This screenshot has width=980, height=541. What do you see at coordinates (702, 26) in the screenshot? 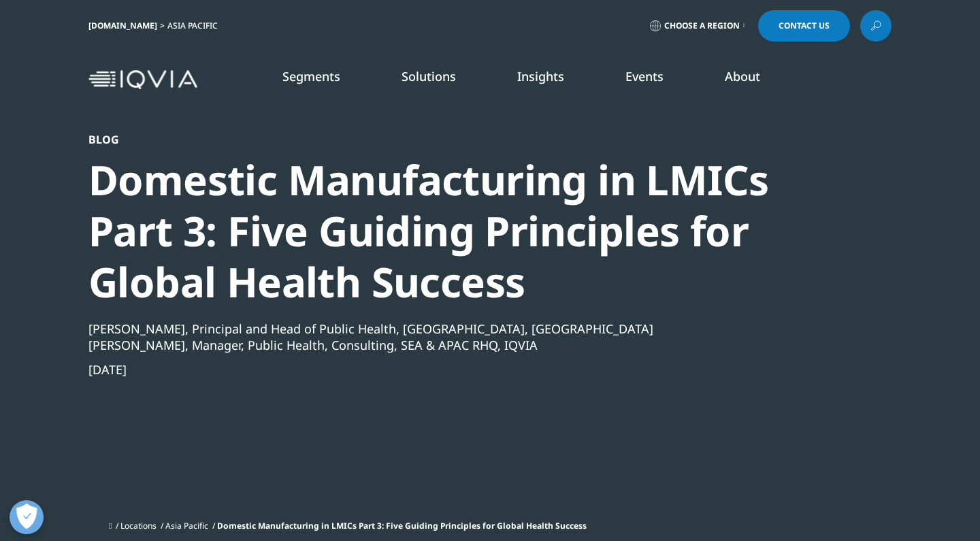
I see `span: Choose a Region` at bounding box center [702, 26].